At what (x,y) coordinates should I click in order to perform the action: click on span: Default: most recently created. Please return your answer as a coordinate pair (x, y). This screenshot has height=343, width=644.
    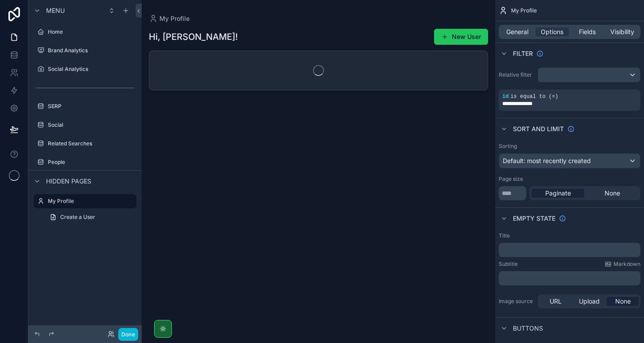
    Looking at the image, I should click on (547, 160).